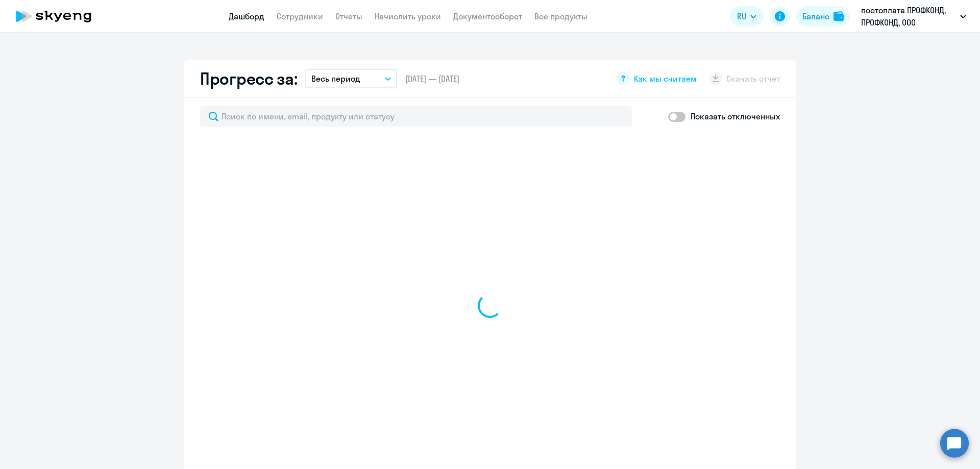 This screenshot has height=469, width=980. I want to click on button: RU, so click(747, 16).